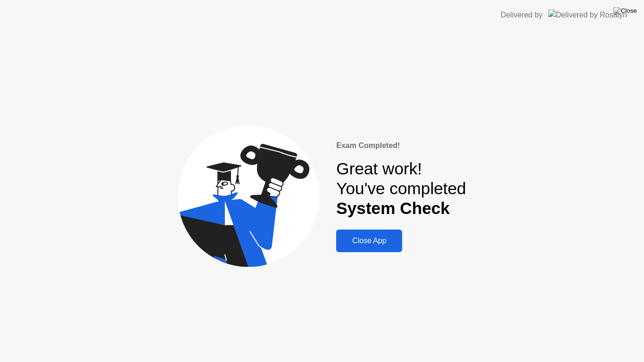  I want to click on div: Great work! You've completed, so click(401, 189).